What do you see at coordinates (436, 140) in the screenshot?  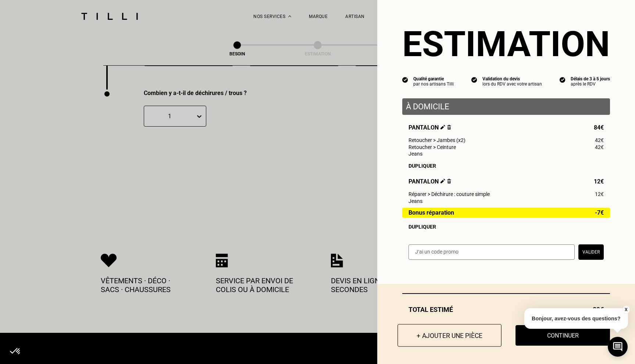 I see `span: Retoucher > Jambes (x2)` at bounding box center [436, 140].